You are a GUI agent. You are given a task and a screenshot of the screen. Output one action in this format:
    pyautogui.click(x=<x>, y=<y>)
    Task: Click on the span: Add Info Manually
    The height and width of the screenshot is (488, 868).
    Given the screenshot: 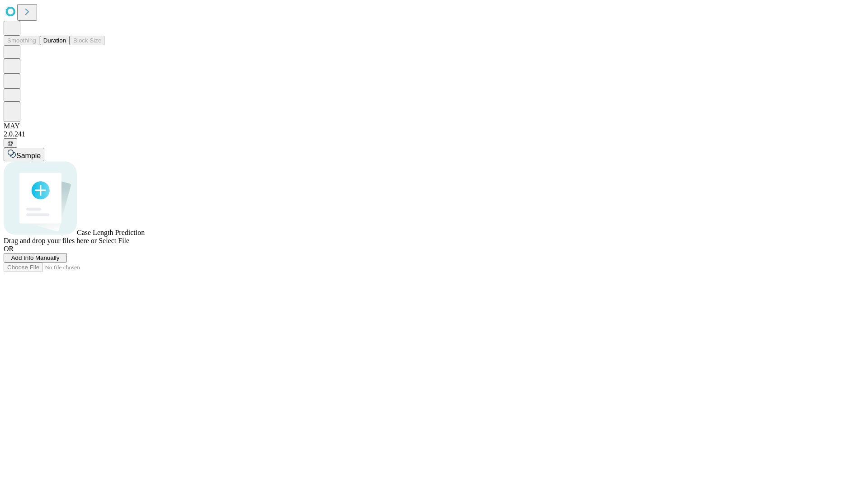 What is the action you would take?
    pyautogui.click(x=35, y=258)
    